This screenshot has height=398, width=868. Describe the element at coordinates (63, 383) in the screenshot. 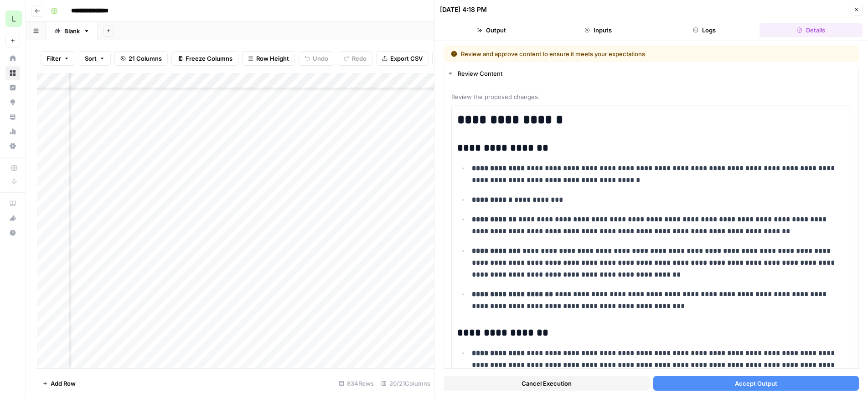

I see `span: Add Row` at that location.